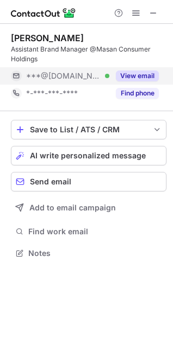 This screenshot has height=346, width=173. Describe the element at coordinates (95, 232) in the screenshot. I see `span: Find work email` at that location.